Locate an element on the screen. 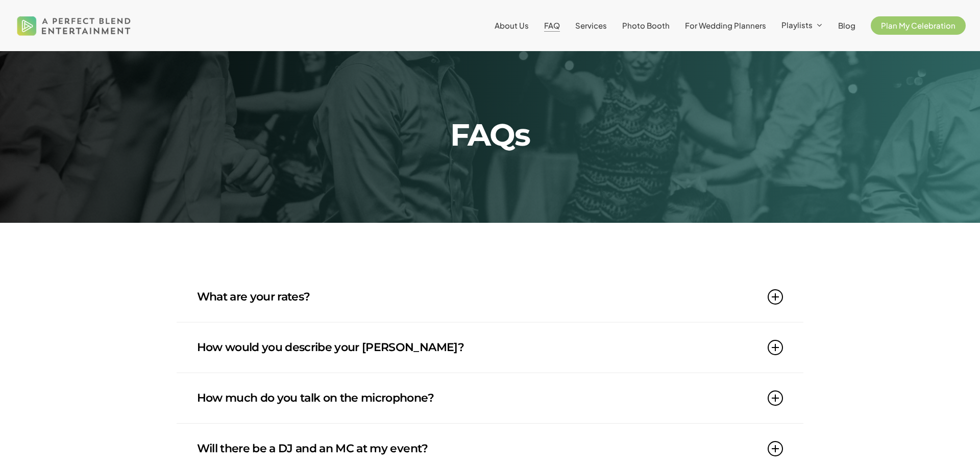 The image size is (980, 463). span: About Us is located at coordinates (512, 25).